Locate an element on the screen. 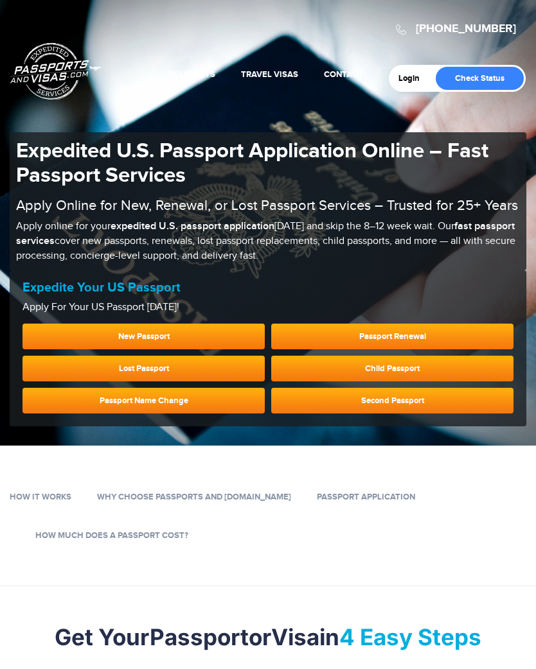 The image size is (536, 669). a: Passport Name Change is located at coordinates (143, 401).